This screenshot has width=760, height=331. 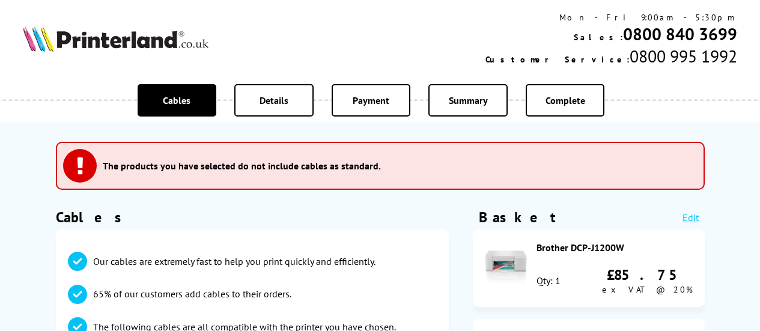 What do you see at coordinates (565, 100) in the screenshot?
I see `span: Complete` at bounding box center [565, 100].